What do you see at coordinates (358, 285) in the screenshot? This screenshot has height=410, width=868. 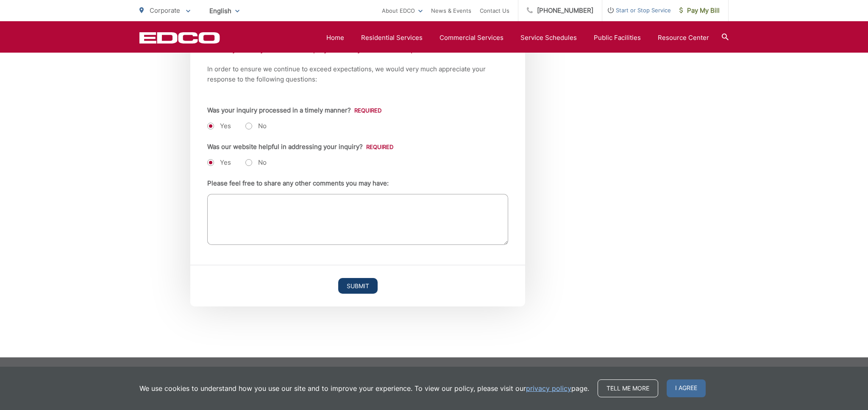 I see `input: Submit` at bounding box center [358, 285].